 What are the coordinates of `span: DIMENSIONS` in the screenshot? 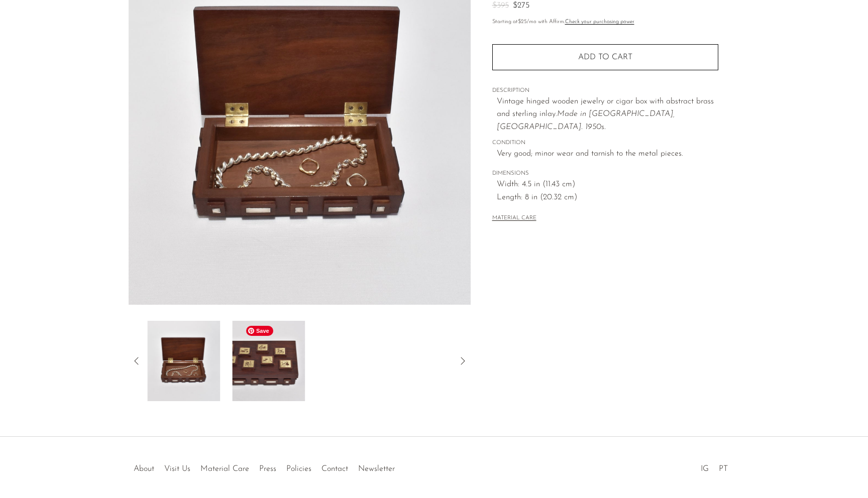 It's located at (605, 174).